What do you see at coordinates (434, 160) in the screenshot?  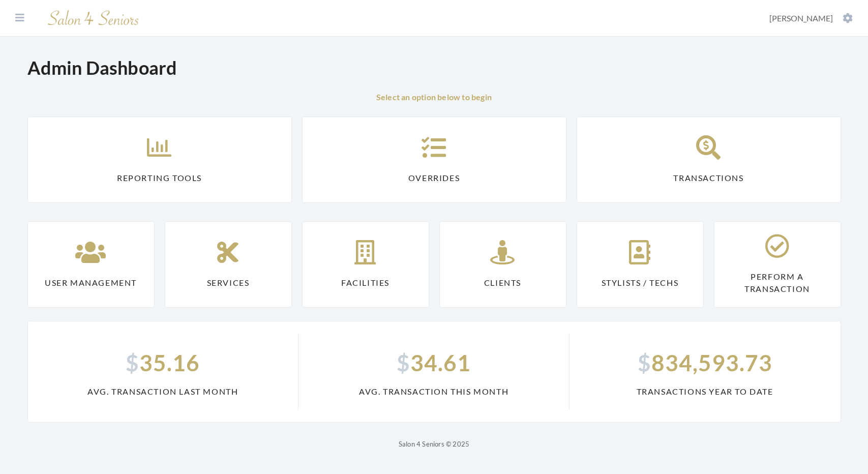 I see `a: Overrides` at bounding box center [434, 160].